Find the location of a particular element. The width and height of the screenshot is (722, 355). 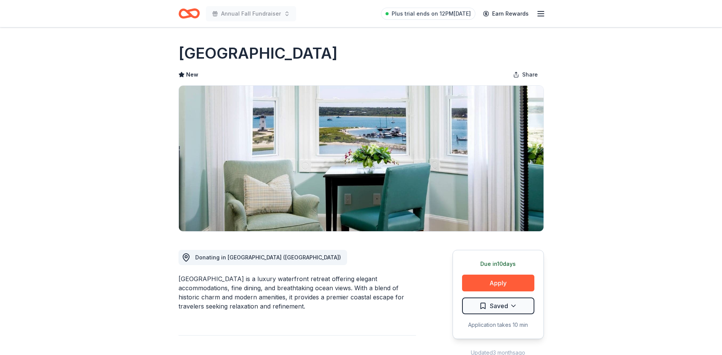

button: Saved is located at coordinates (498, 306).